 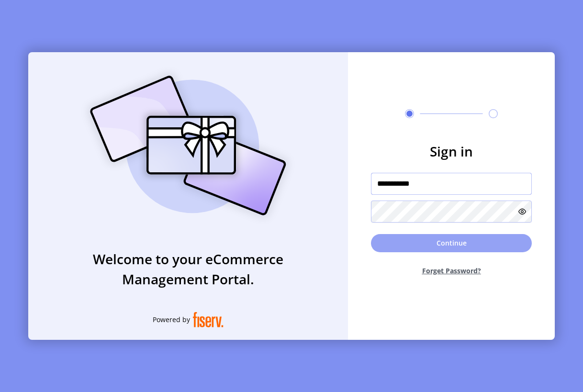 What do you see at coordinates (451, 243) in the screenshot?
I see `button: Continue` at bounding box center [451, 243].